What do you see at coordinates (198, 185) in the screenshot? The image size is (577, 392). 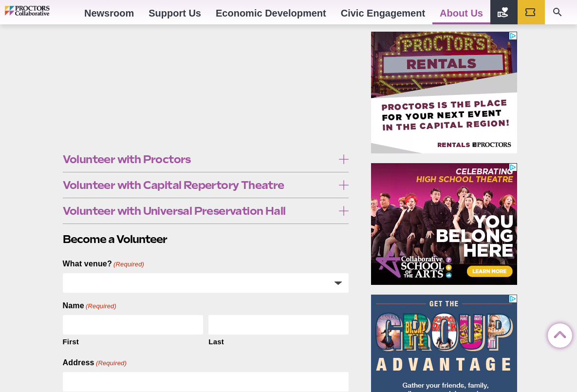 I see `span: Volunteer with Capital Repertory Theatre` at bounding box center [198, 185].